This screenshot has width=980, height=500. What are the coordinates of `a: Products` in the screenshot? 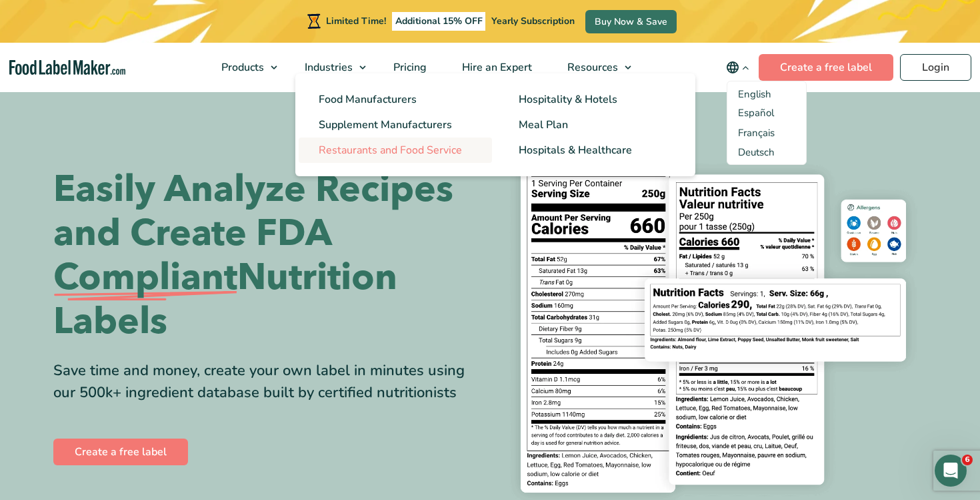 It's located at (244, 67).